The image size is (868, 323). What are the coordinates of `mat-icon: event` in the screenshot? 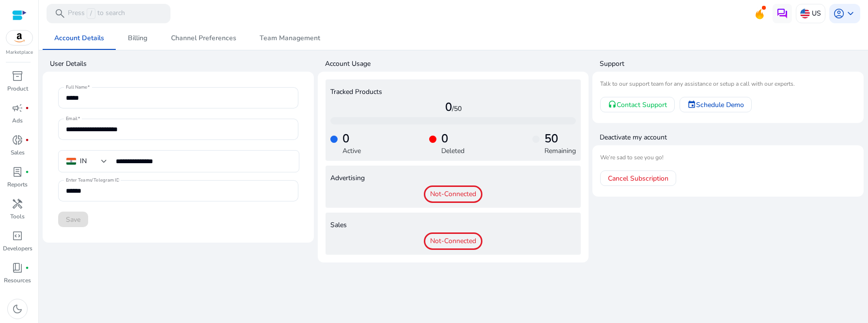 It's located at (692, 105).